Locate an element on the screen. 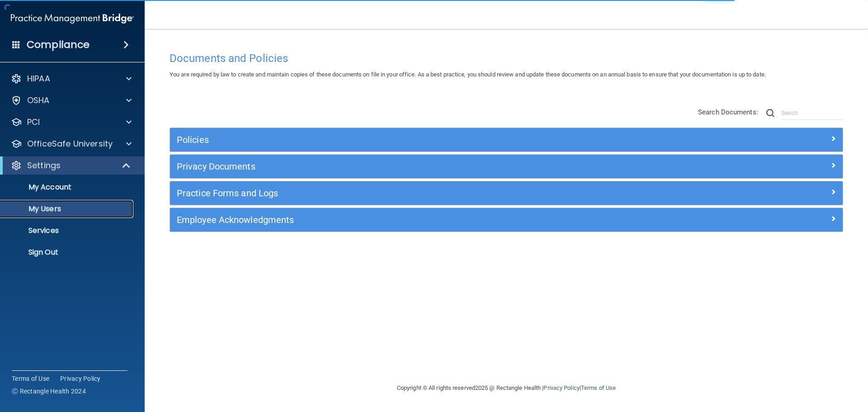 This screenshot has height=412, width=868. img: PMB logo is located at coordinates (72, 18).